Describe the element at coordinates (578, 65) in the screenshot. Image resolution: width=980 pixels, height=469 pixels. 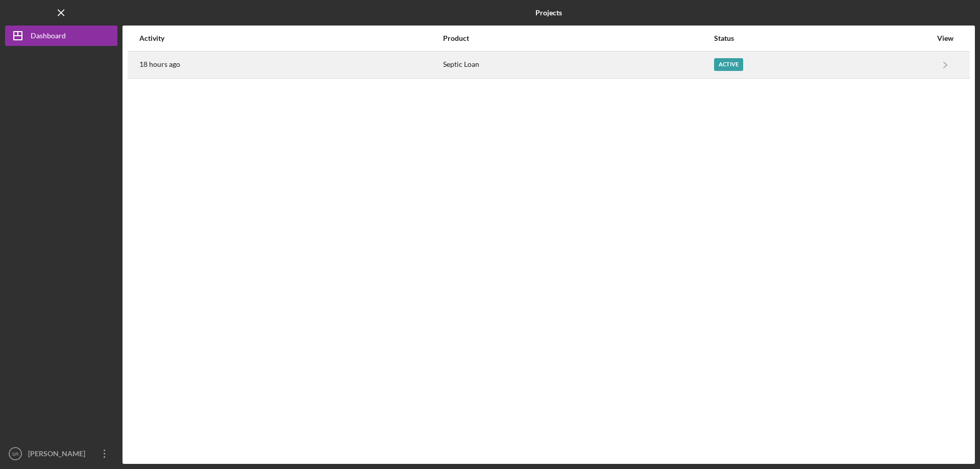
I see `div: Septic Loan` at that location.